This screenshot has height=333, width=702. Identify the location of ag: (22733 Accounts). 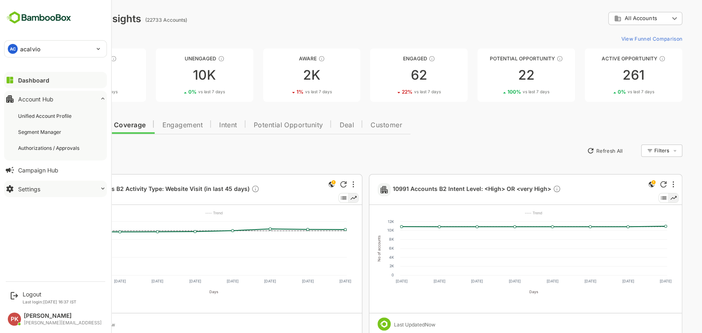
(139, 20).